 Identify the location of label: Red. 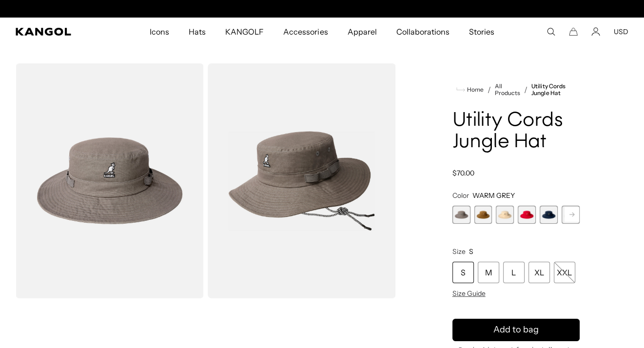
(527, 215).